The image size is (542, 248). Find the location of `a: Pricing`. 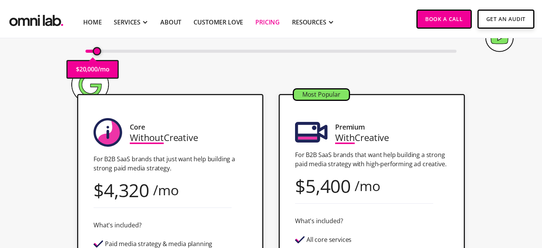

a: Pricing is located at coordinates (267, 22).